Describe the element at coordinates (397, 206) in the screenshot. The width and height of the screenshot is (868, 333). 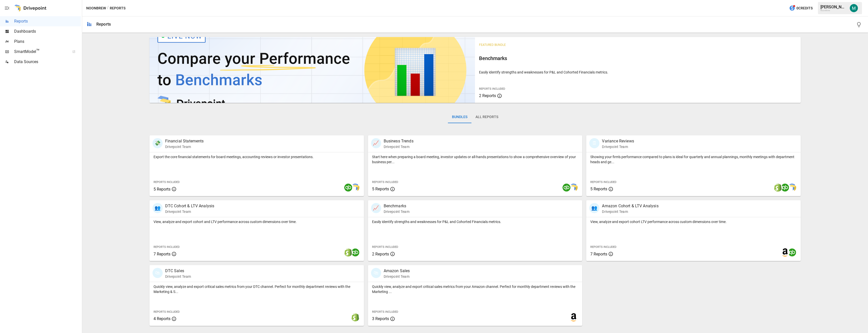
I see `p: Benchmarks` at that location.